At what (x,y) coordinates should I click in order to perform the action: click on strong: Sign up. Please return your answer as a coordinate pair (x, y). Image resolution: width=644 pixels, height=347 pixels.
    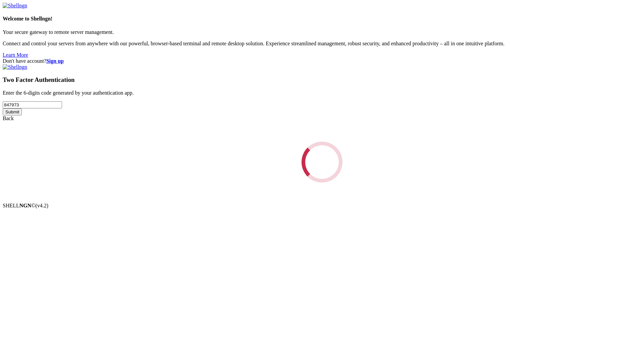
    Looking at the image, I should click on (55, 61).